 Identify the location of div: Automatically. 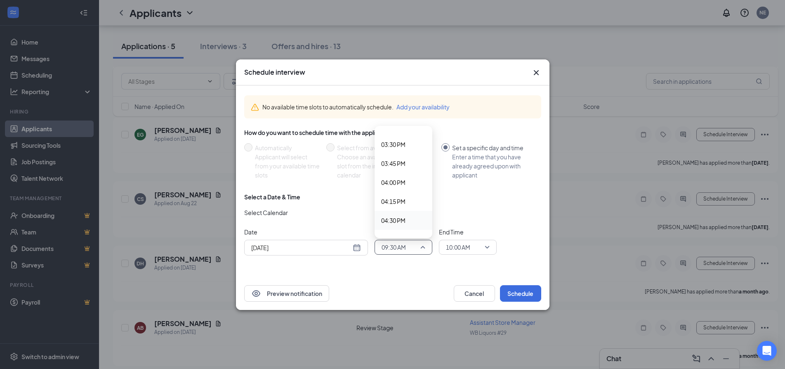
(287, 148).